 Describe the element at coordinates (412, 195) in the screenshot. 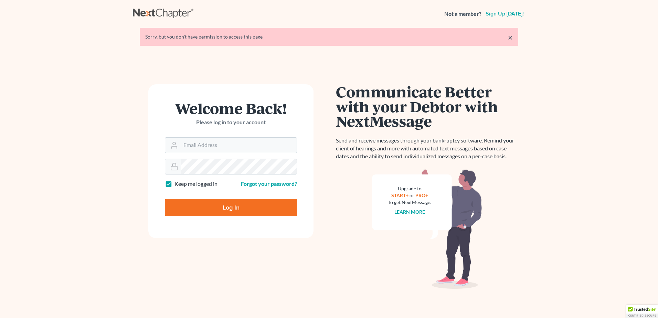

I see `span: or` at that location.